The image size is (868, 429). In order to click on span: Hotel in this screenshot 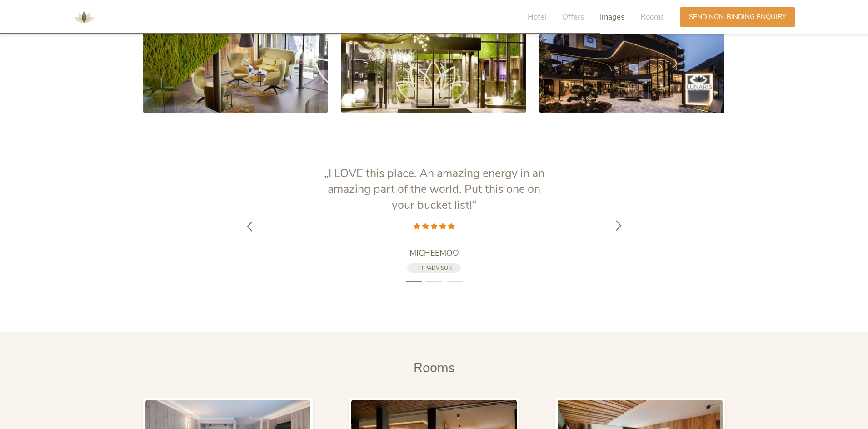, I will do `click(537, 17)`.